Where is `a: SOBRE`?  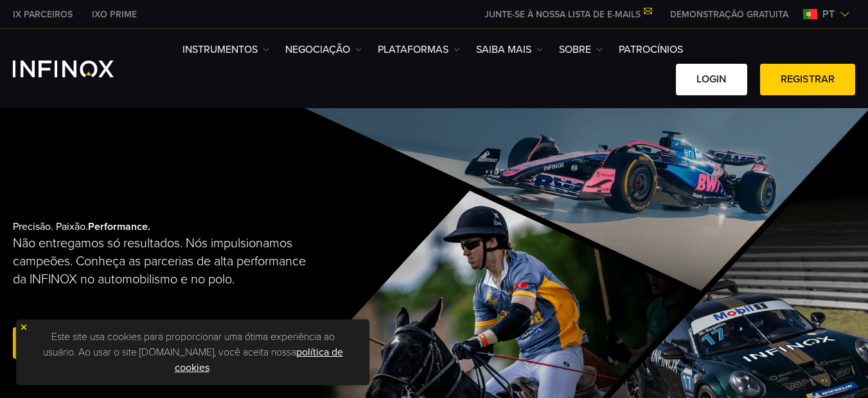
a: SOBRE is located at coordinates (581, 50).